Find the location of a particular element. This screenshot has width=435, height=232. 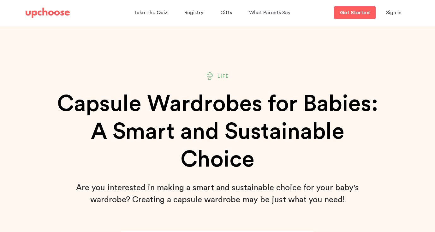

p: Are you interested in making a smart and sustainable choice for your baby's wardrobe? Creating a ... is located at coordinates (217, 193).